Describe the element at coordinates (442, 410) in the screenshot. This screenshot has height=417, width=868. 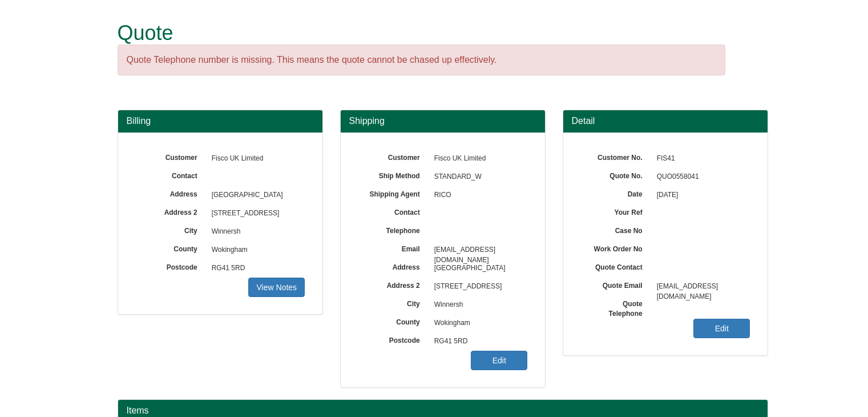
I see `h2: Items` at that location.